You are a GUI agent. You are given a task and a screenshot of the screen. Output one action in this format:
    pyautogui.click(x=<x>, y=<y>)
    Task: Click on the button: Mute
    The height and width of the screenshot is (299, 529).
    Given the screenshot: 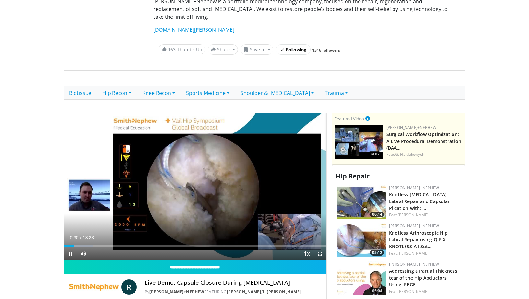 What is the action you would take?
    pyautogui.click(x=83, y=254)
    